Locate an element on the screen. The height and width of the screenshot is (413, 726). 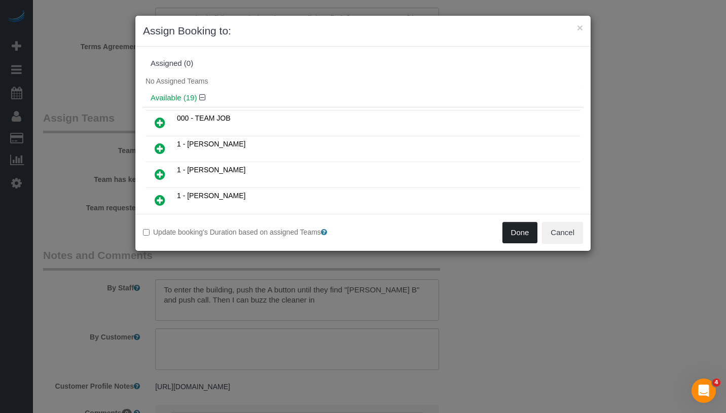
h4: Available (19) is located at coordinates (363, 98).